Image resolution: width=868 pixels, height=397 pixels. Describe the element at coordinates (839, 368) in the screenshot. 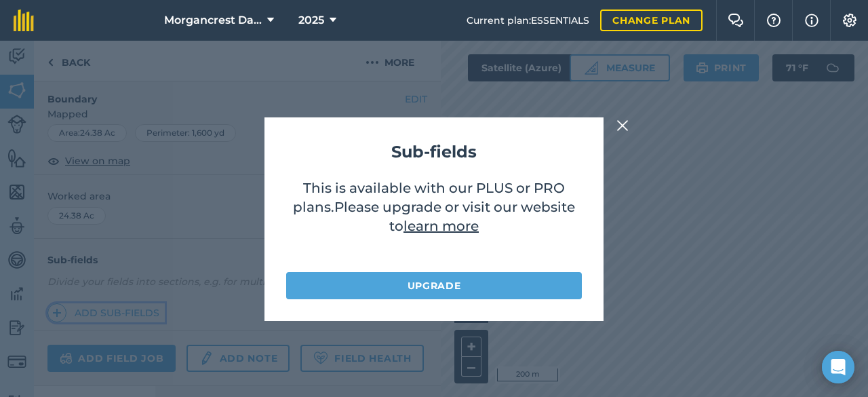

I see `div: Open Intercom Messenger` at that location.